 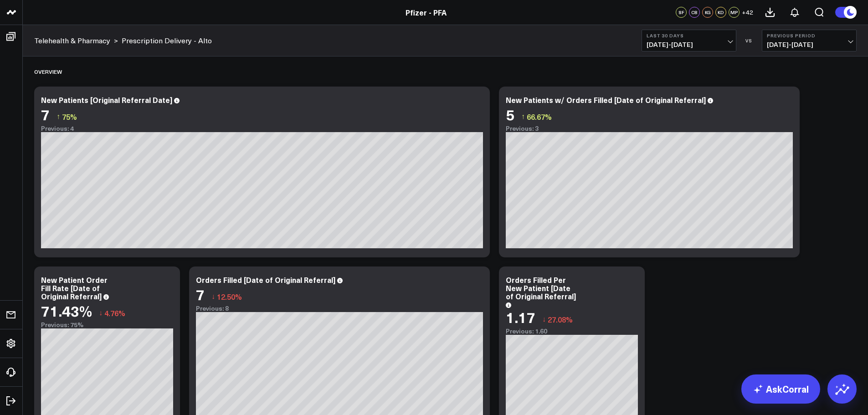 What do you see at coordinates (48, 72) in the screenshot?
I see `div: Overview` at bounding box center [48, 72].